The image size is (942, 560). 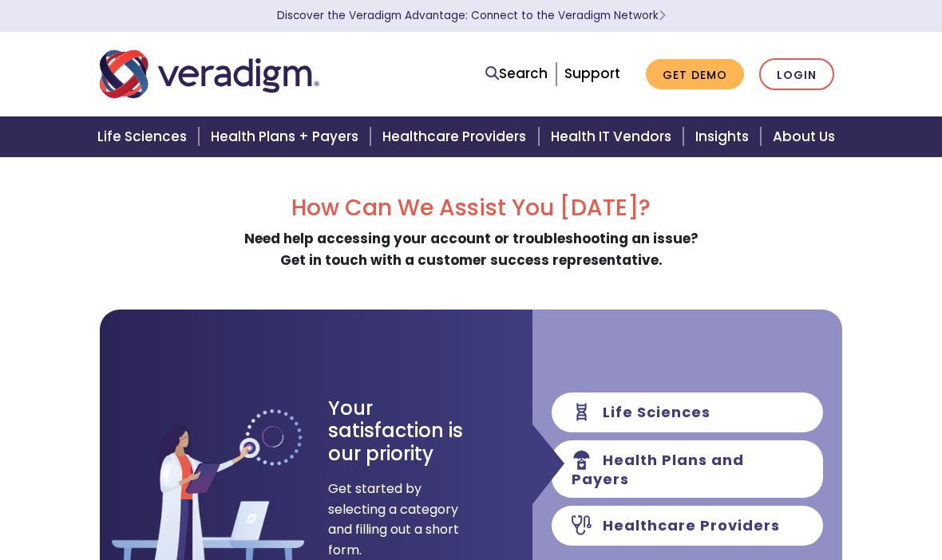 What do you see at coordinates (287, 136) in the screenshot?
I see `a: Health Plans + Payers` at bounding box center [287, 136].